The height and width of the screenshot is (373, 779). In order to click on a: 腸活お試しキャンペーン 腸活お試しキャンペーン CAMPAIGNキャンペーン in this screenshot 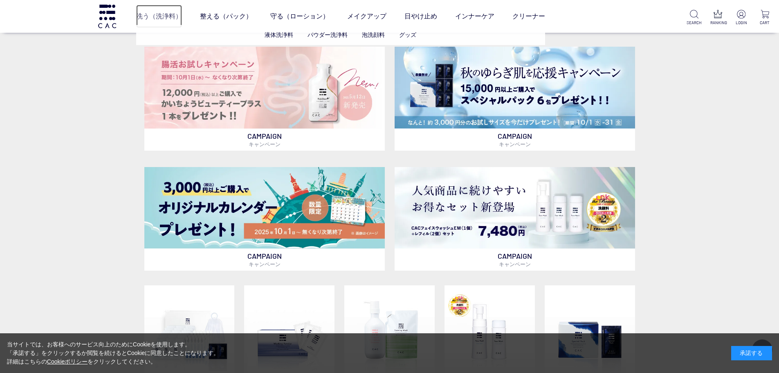, I will do `click(265, 98)`.